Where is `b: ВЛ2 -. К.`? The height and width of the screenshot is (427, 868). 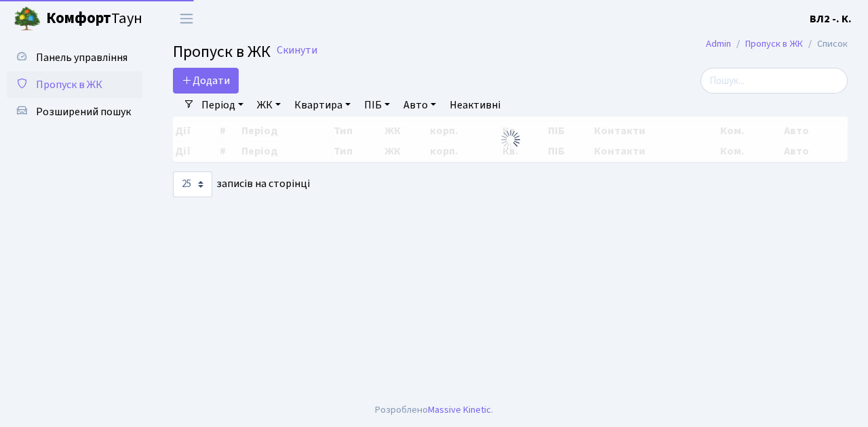
b: ВЛ2 -. К. is located at coordinates (831, 19).